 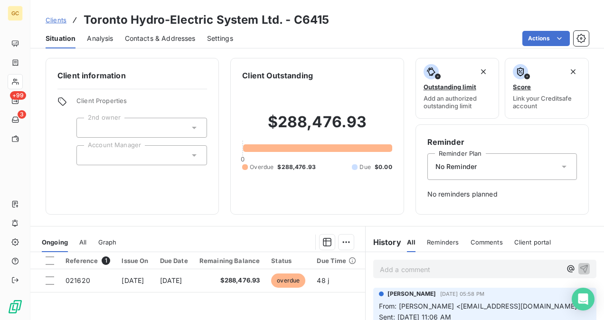 What do you see at coordinates (142, 104) in the screenshot?
I see `span: Client Properties` at bounding box center [142, 104].